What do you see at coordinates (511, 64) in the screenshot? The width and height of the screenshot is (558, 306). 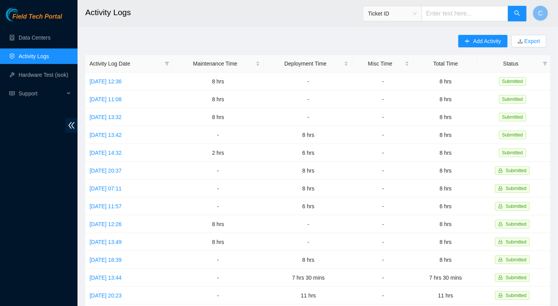 I see `span: Status` at bounding box center [511, 64].